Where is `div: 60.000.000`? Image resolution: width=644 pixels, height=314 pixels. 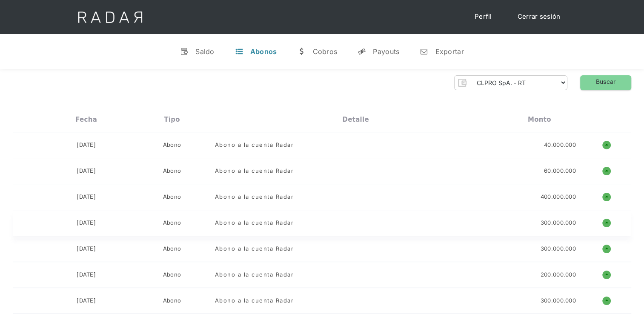 div: 60.000.000 is located at coordinates (560, 171).